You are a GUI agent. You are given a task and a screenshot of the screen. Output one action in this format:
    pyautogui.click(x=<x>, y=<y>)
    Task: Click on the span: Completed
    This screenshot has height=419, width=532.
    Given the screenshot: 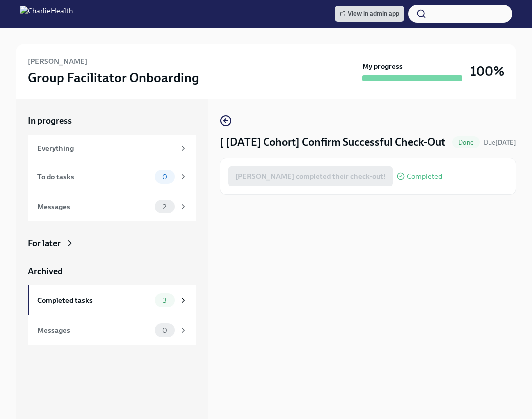 What is the action you would take?
    pyautogui.click(x=424, y=176)
    